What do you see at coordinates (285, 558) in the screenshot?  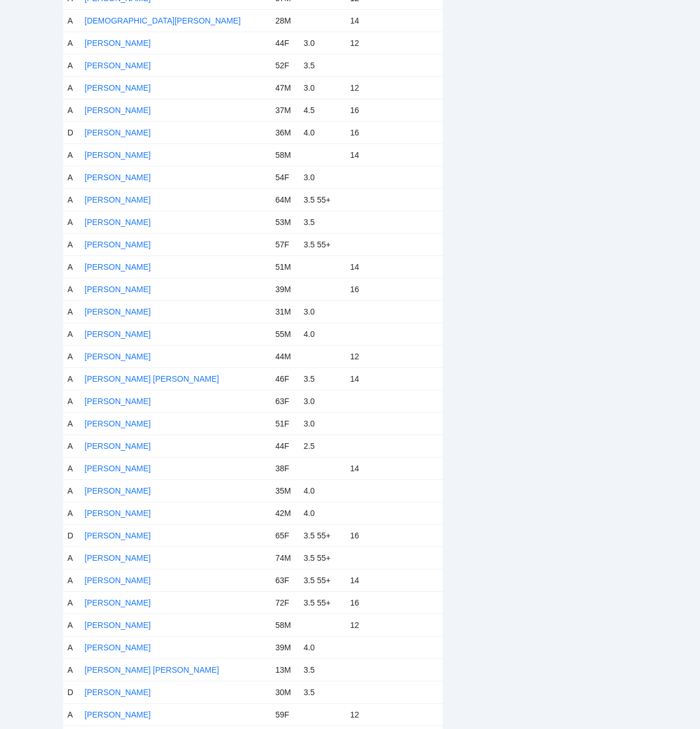 I see `td: 74M` at bounding box center [285, 558].